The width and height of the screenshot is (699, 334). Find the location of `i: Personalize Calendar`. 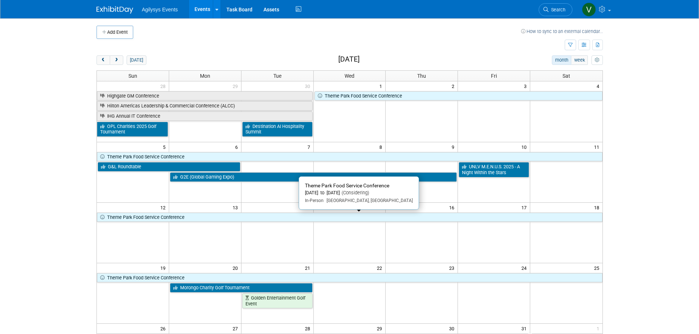

i: Personalize Calendar is located at coordinates (597, 60).